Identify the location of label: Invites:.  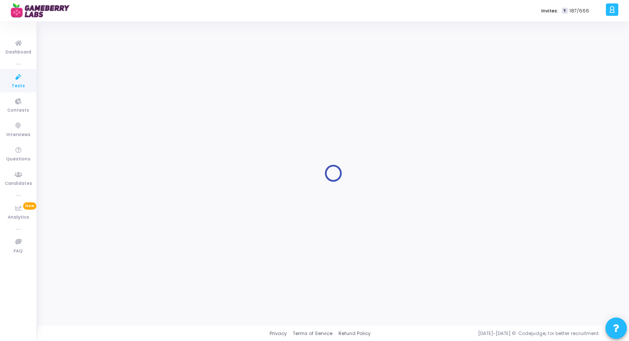
(550, 11).